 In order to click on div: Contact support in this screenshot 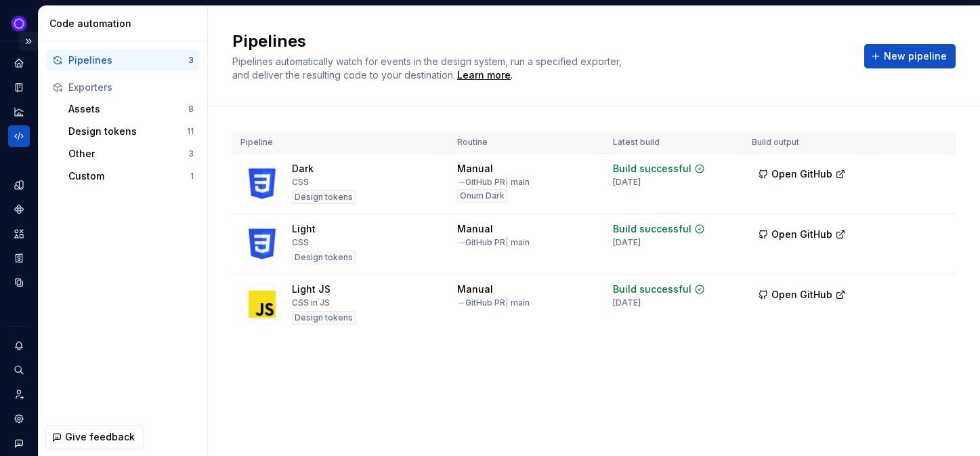, I will do `click(19, 443)`.